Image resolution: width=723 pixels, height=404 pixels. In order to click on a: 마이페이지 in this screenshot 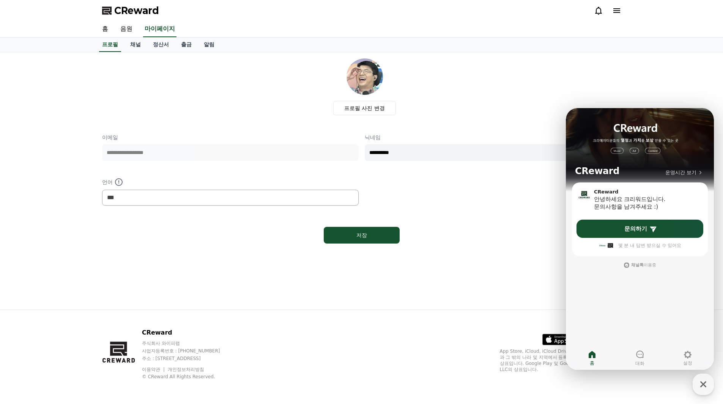, I will do `click(160, 29)`.